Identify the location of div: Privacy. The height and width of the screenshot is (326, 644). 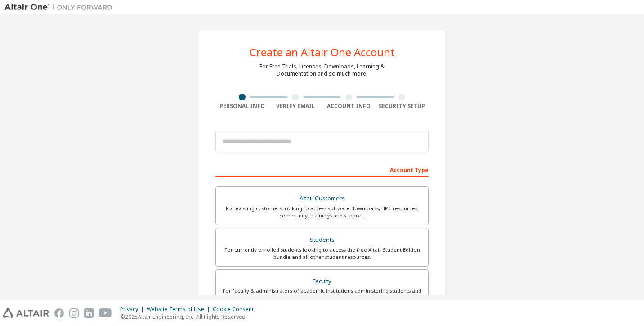
(133, 309).